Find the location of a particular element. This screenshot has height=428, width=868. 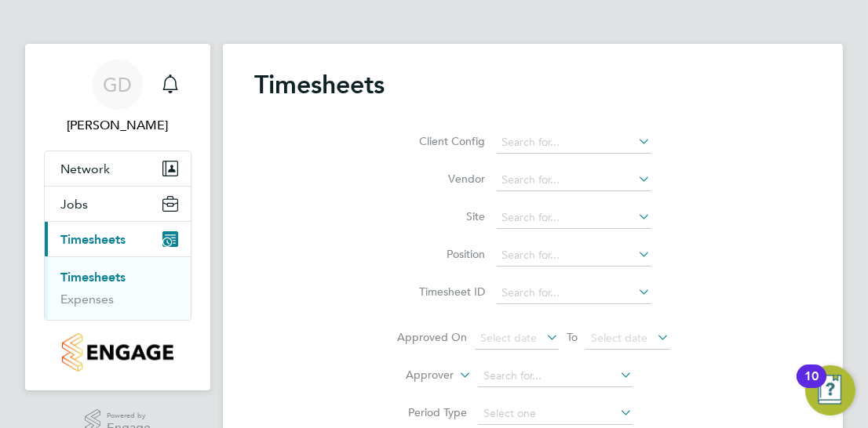

label: Client Config is located at coordinates (451, 141).